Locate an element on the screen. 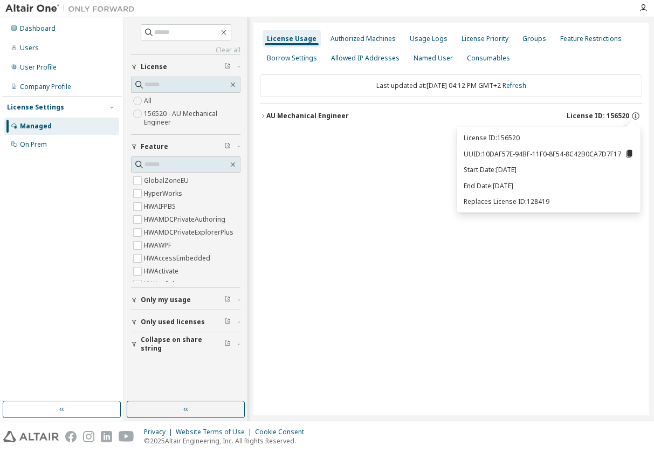 The height and width of the screenshot is (452, 654). div: Dashboard is located at coordinates (38, 29).